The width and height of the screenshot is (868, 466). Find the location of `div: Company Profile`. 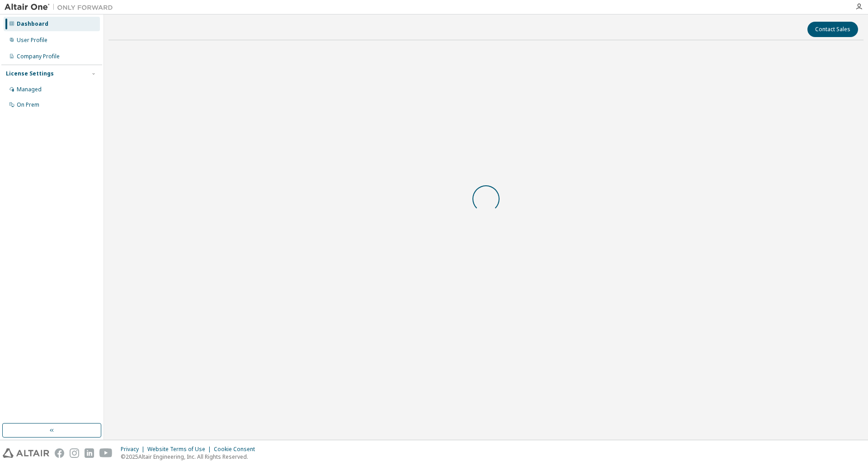

div: Company Profile is located at coordinates (38, 57).